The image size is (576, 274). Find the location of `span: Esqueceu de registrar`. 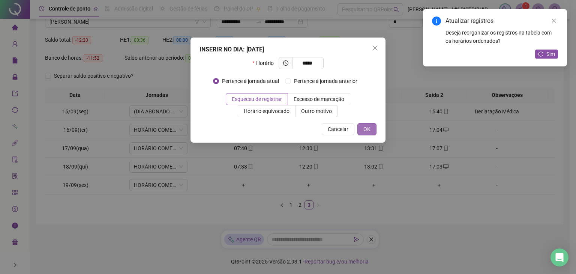

span: Esqueceu de registrar is located at coordinates (257, 99).